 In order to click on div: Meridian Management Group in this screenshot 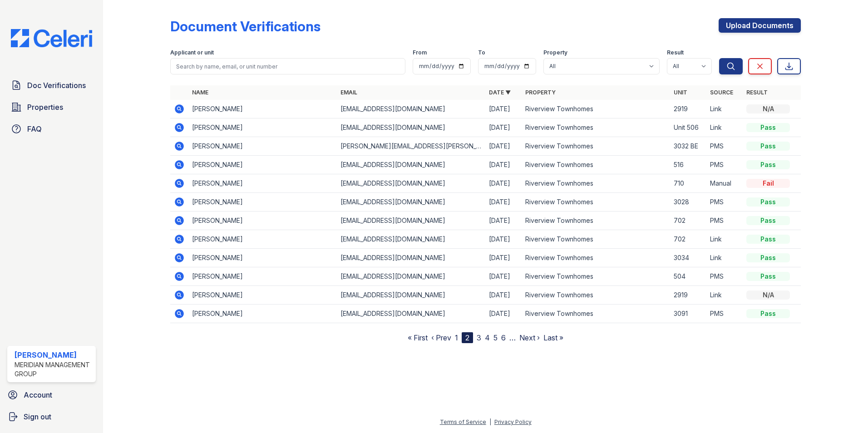, I will do `click(53, 370)`.